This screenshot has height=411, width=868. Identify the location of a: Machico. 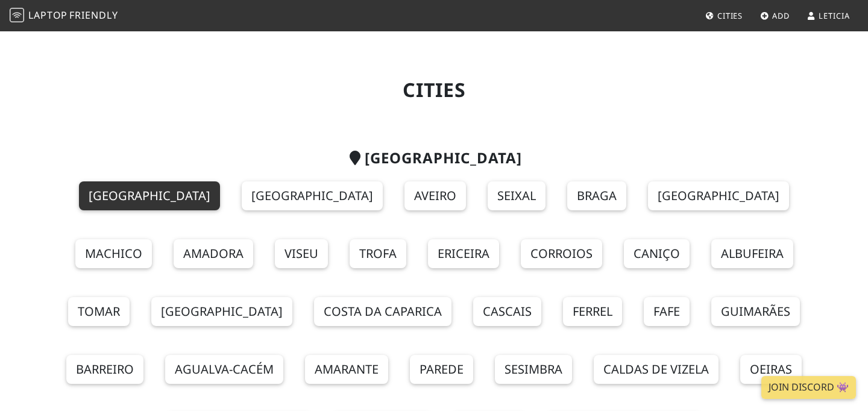
(113, 253).